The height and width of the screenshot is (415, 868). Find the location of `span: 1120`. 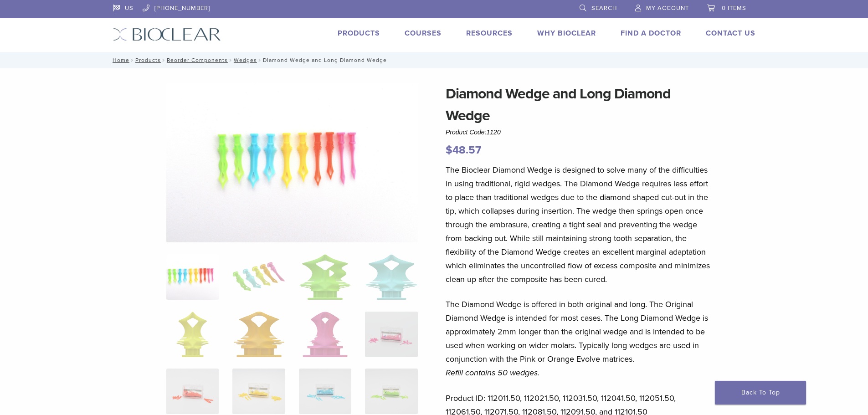

span: 1120 is located at coordinates (493, 132).